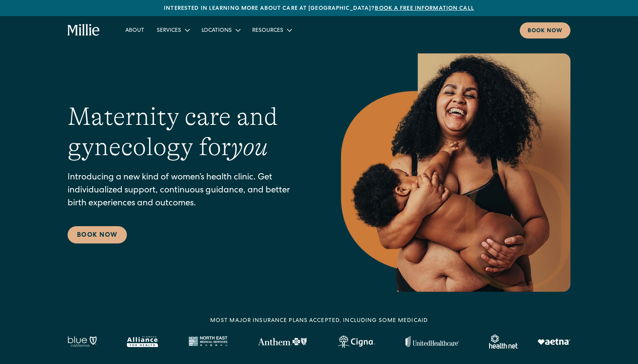 This screenshot has width=638, height=364. Describe the element at coordinates (142, 341) in the screenshot. I see `img: Alameda Alliance logo` at that location.